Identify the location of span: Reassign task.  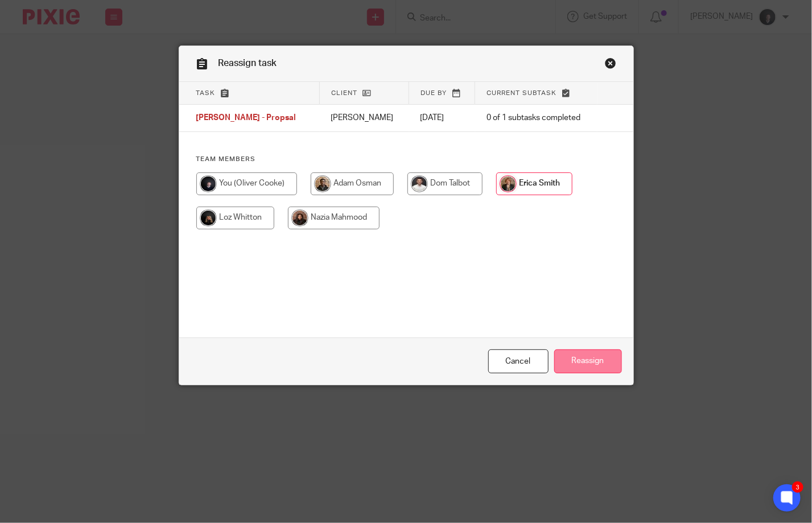
(248, 63).